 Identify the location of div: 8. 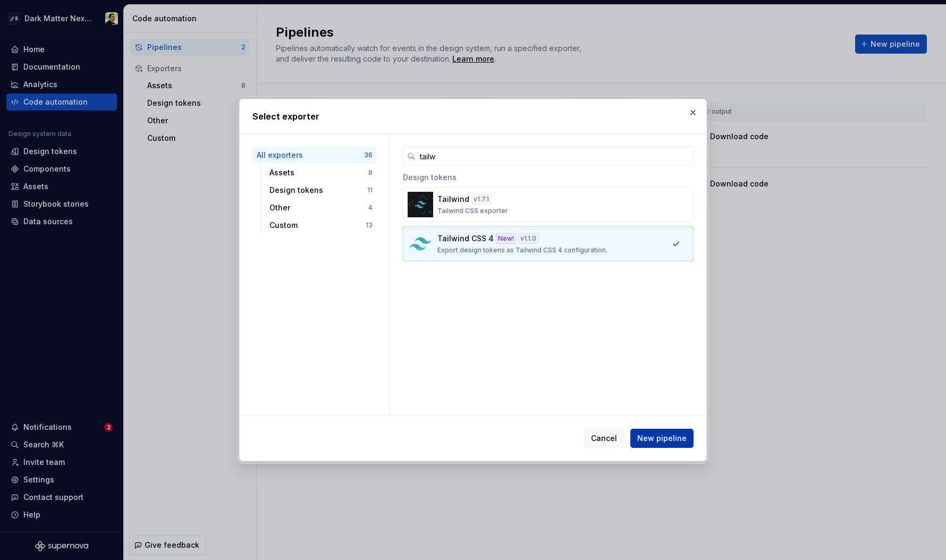
(371, 173).